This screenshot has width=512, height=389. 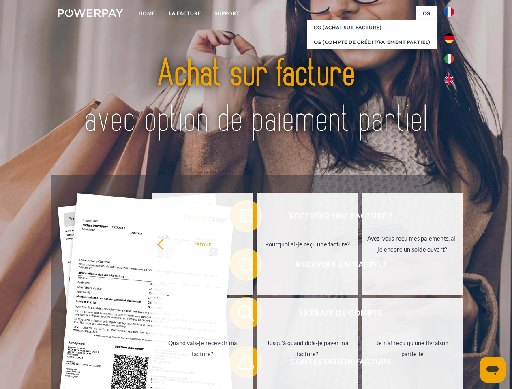 What do you see at coordinates (372, 28) in the screenshot?
I see `a: CG (achat sur facture)` at bounding box center [372, 28].